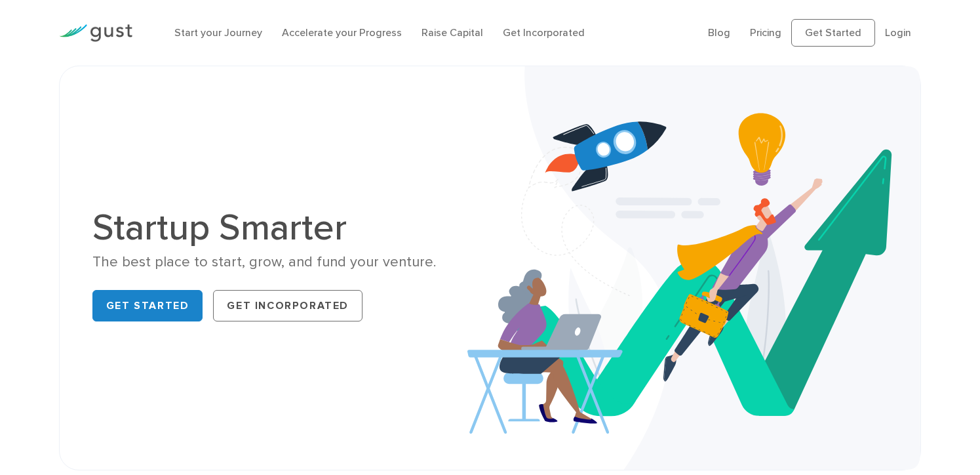 Image resolution: width=980 pixels, height=475 pixels. What do you see at coordinates (96, 33) in the screenshot?
I see `img: Gust Logo` at bounding box center [96, 33].